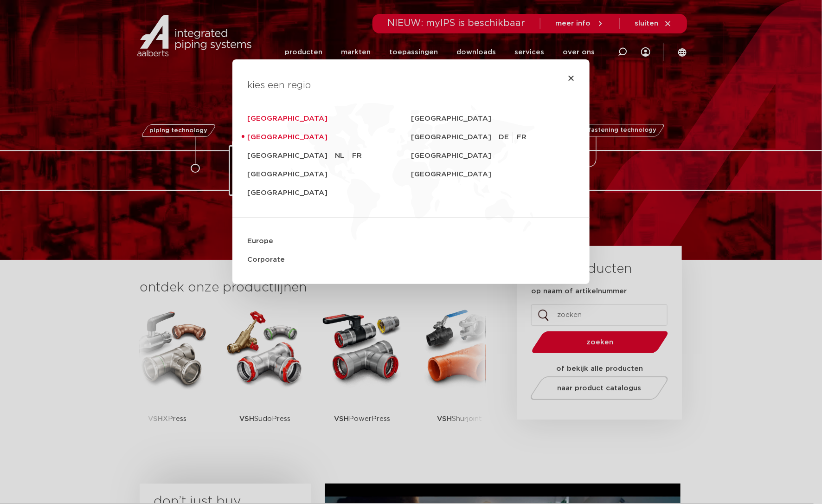 The height and width of the screenshot is (504, 822). What do you see at coordinates (506, 137) in the screenshot?
I see `a: DE` at bounding box center [506, 137].